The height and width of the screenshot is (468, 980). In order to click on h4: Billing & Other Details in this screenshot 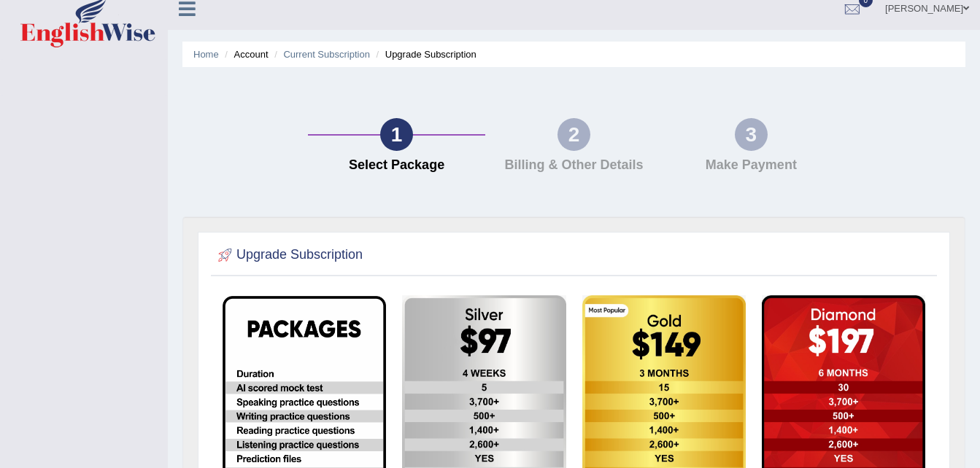, I will do `click(574, 165)`.